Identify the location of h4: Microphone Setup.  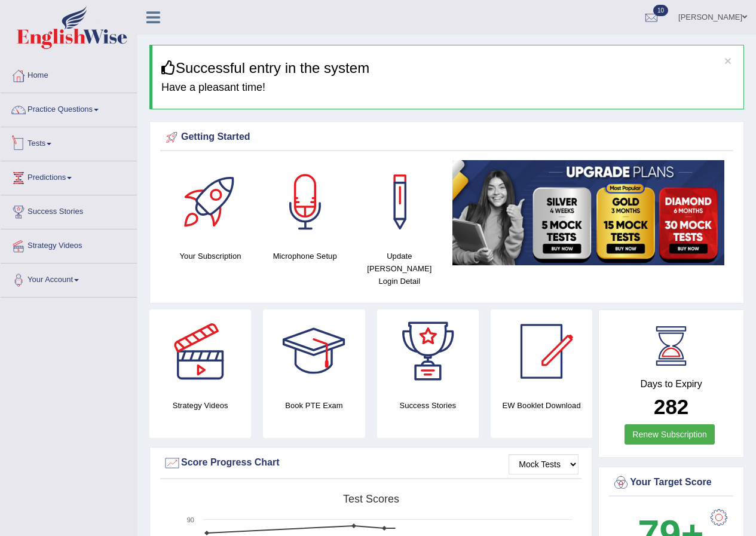
(305, 256).